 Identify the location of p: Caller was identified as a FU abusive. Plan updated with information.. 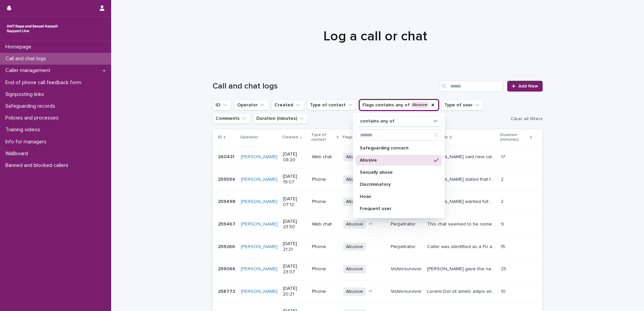
(462, 246).